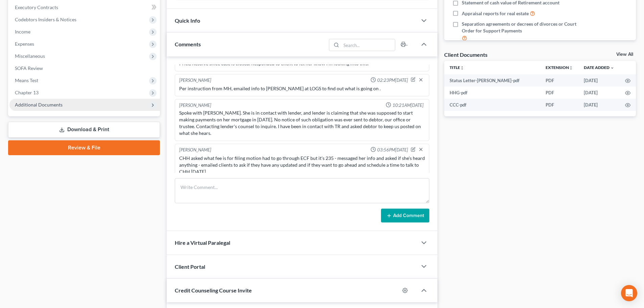 Image resolution: width=644 pixels, height=308 pixels. I want to click on a: Review & File, so click(84, 148).